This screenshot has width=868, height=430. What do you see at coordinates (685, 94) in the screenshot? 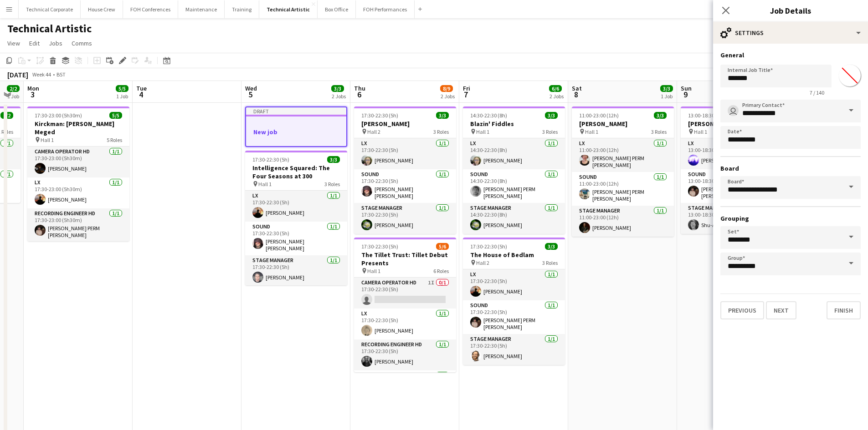
I see `span: 9` at bounding box center [685, 94].